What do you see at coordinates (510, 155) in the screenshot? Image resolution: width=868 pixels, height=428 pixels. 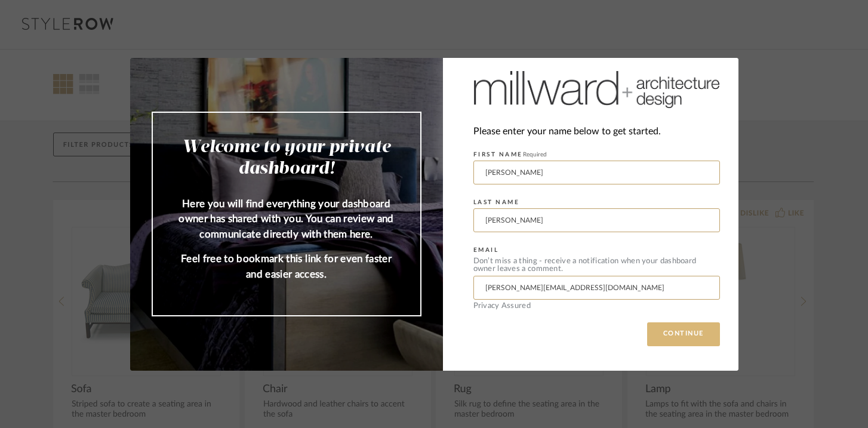 I see `label: FIRST NAME` at bounding box center [510, 155].